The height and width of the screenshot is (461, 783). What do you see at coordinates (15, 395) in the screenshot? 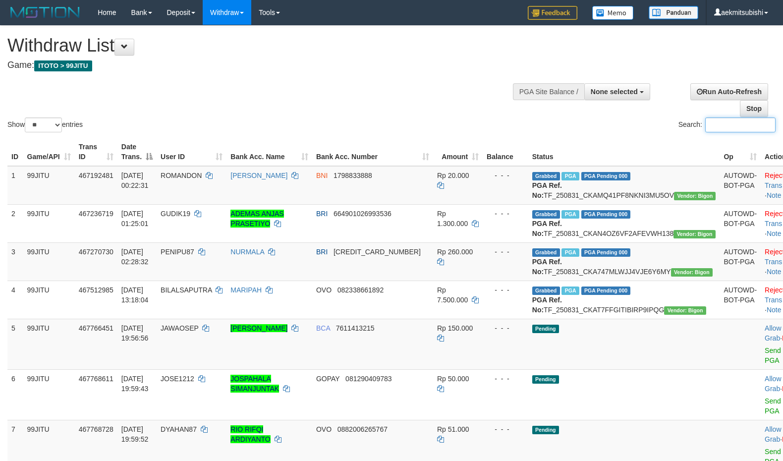
I see `td: 6` at bounding box center [15, 395].